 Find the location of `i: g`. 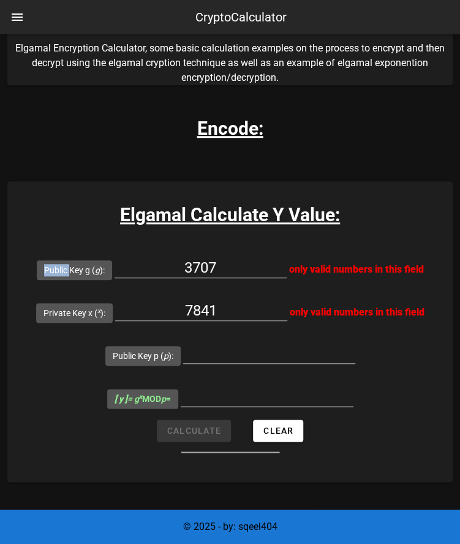

i: g is located at coordinates (97, 270).